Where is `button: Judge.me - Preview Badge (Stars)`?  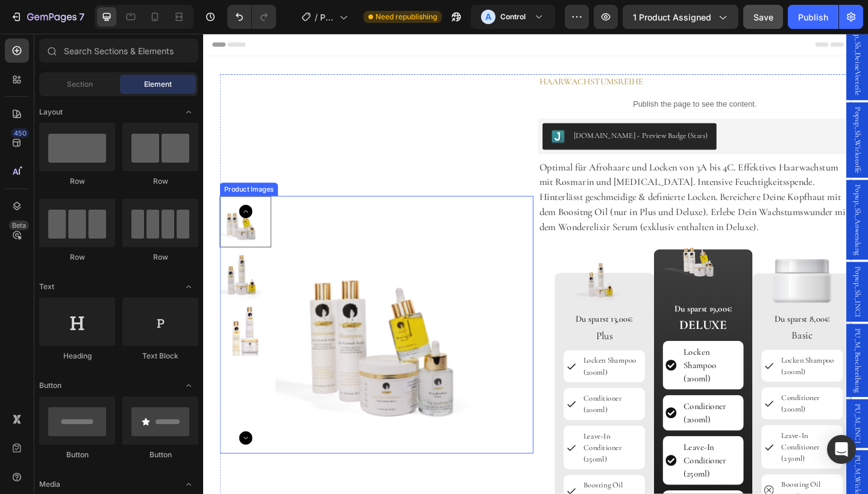 button: Judge.me - Preview Badge (Stars) is located at coordinates (464, 112).